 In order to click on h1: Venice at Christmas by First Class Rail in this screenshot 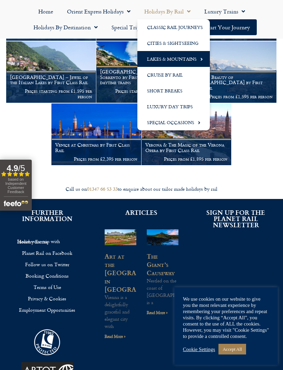, I will do `click(96, 148)`.